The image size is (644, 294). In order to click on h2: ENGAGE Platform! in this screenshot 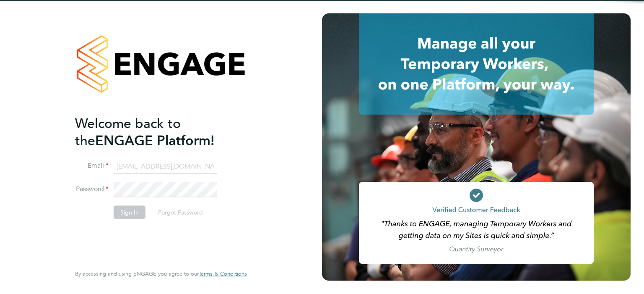, I will do `click(156, 132)`.